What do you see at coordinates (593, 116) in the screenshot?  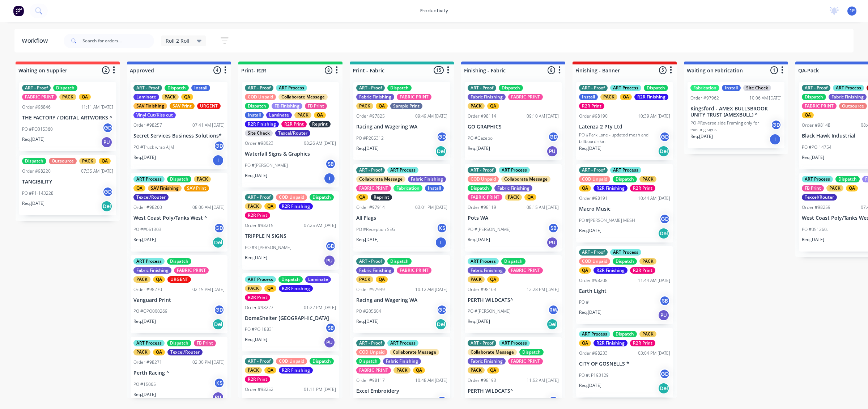 I see `div: Order #98190` at bounding box center [593, 116].